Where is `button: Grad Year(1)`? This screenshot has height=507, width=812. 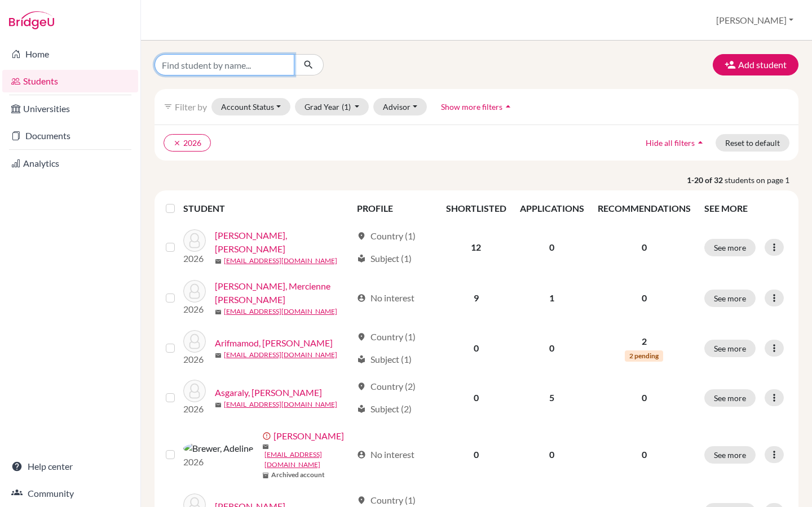 button: Grad Year(1) is located at coordinates (332, 107).